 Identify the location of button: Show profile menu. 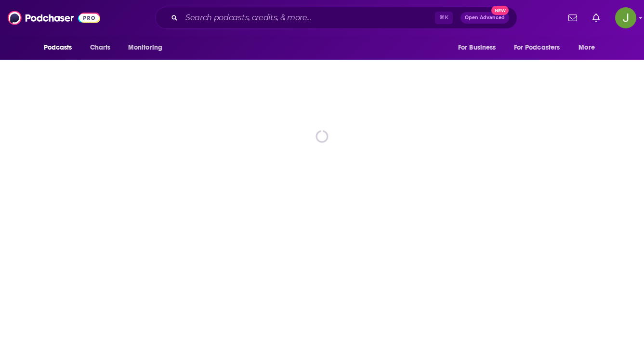
(626, 18).